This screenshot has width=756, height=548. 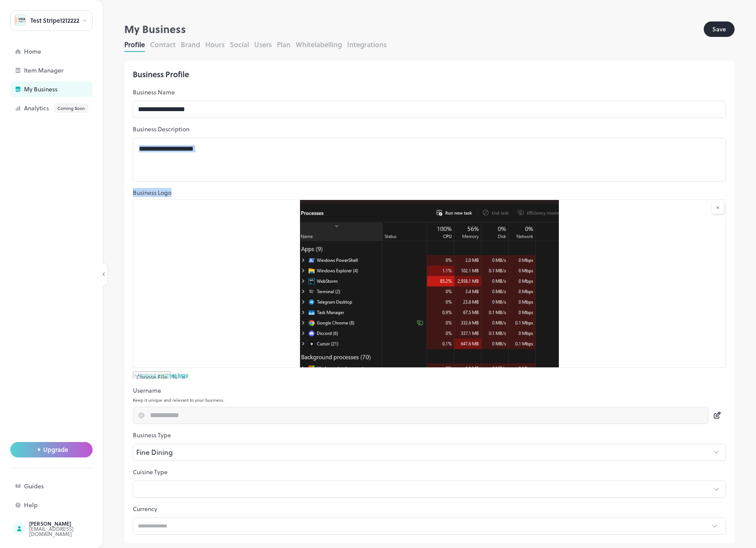 I want to click on div: Analytics, so click(x=67, y=108).